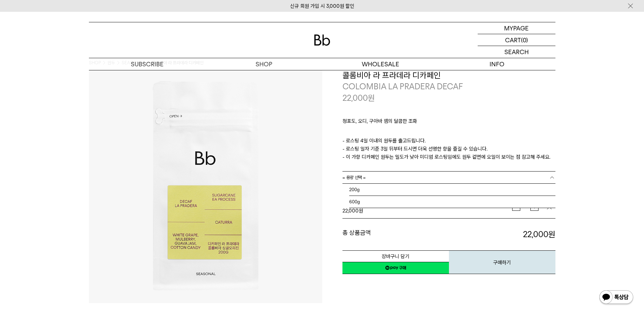  What do you see at coordinates (453, 202) in the screenshot?
I see `li: 600g` at bounding box center [453, 202].